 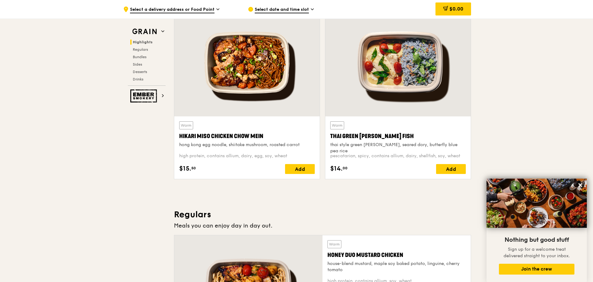 What do you see at coordinates (336, 169) in the screenshot?
I see `span: $14.` at bounding box center [336, 169].